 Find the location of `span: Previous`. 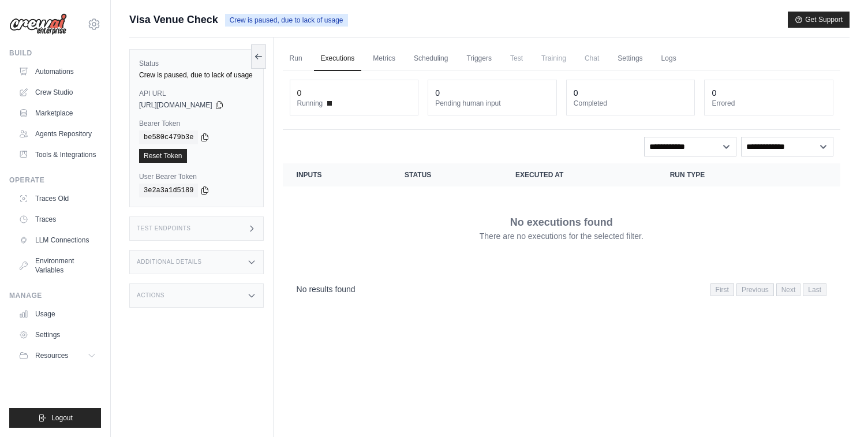

span: Previous is located at coordinates (755, 290).